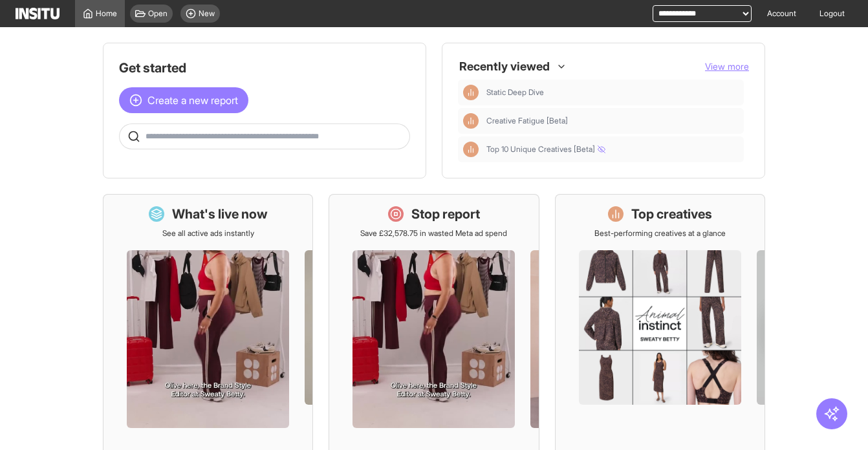  What do you see at coordinates (207, 14) in the screenshot?
I see `span: New` at bounding box center [207, 14].